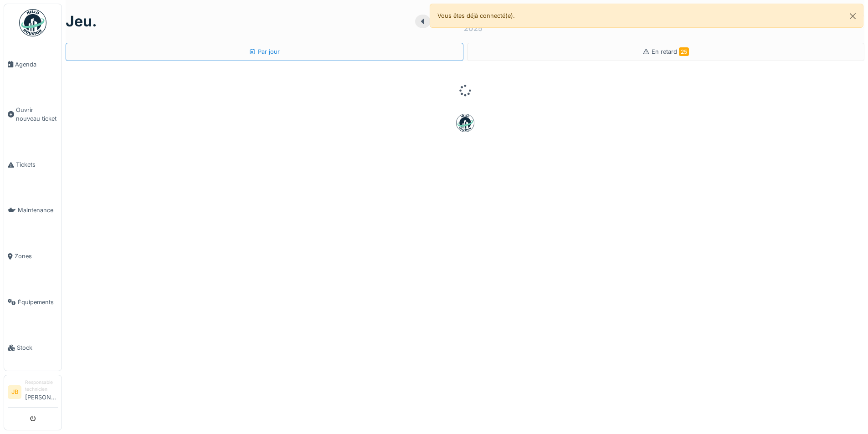 This screenshot has height=434, width=868. What do you see at coordinates (33, 164) in the screenshot?
I see `a: Tickets` at bounding box center [33, 164].